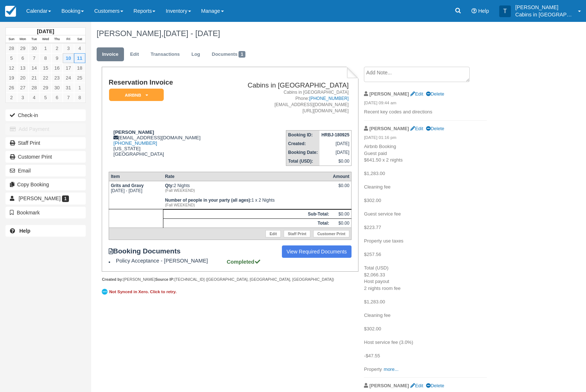 This screenshot has height=392, width=586. Describe the element at coordinates (391, 369) in the screenshot. I see `a: more...` at that location.